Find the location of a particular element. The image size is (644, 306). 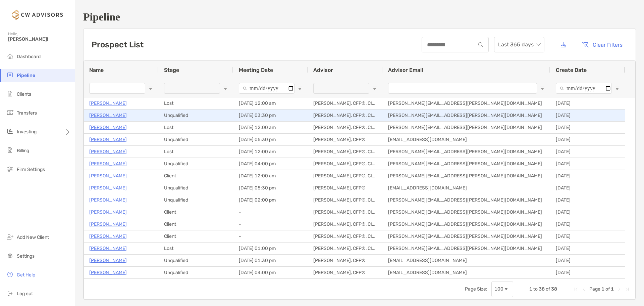

div: Page Size: is located at coordinates (476, 289).